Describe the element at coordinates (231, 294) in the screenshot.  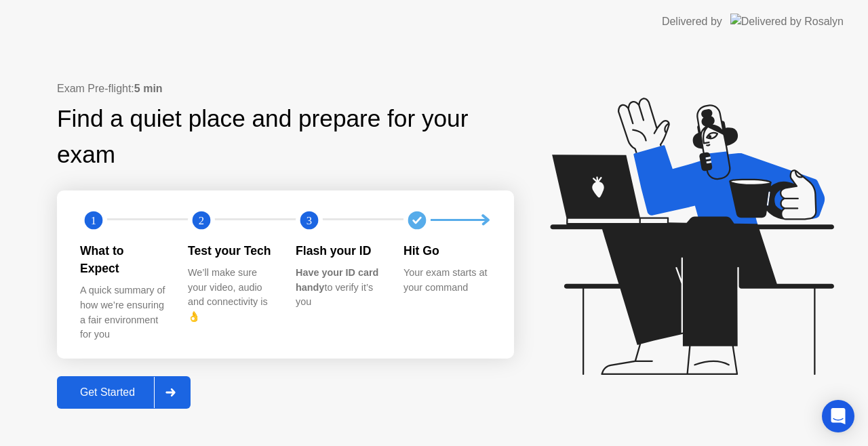
I see `div: We’ll make sure your video, audio and connectivity is 👌` at that location.